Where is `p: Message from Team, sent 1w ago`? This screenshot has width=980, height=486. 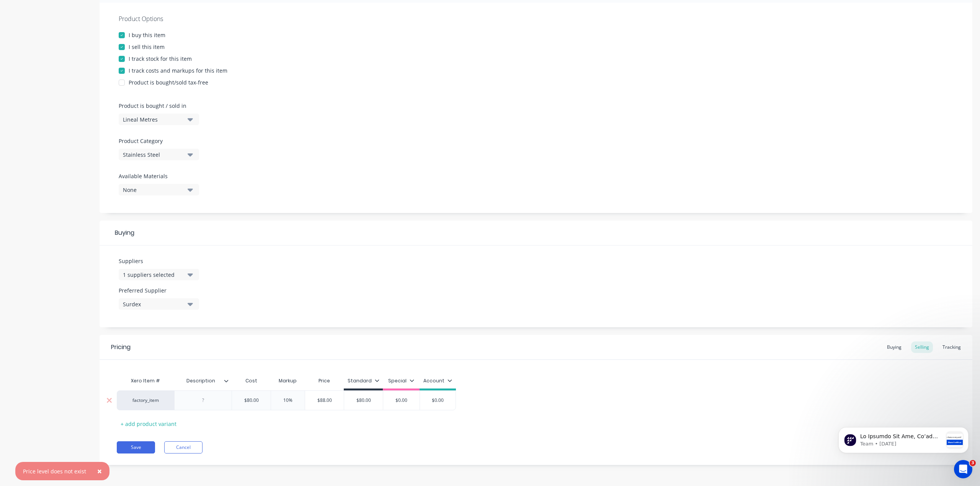 p: Message from Team, sent 1w ago is located at coordinates (75, 32).